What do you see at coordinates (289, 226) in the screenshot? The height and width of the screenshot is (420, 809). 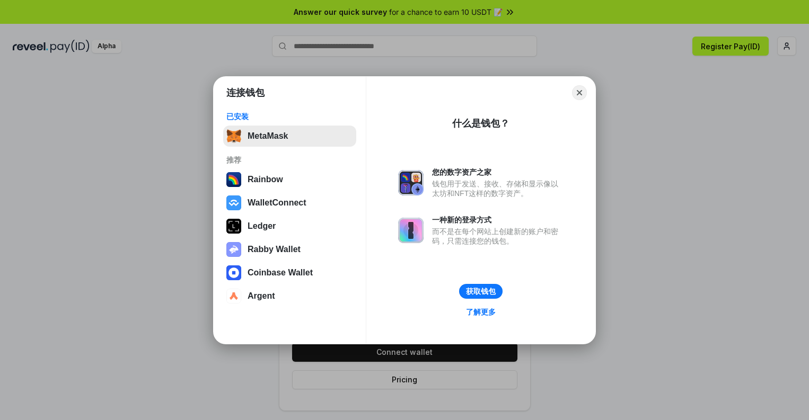 I see `button: Ledger` at bounding box center [289, 226].